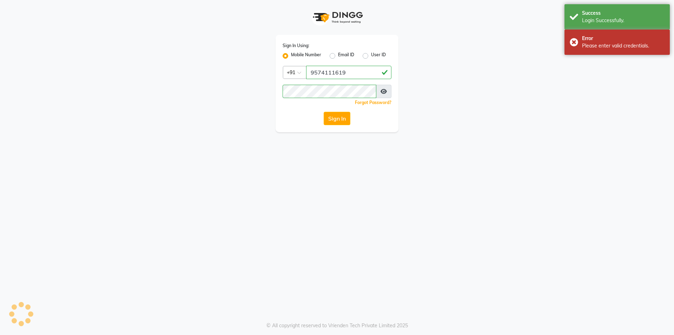 The image size is (674, 335). Describe the element at coordinates (373, 102) in the screenshot. I see `a: Forgot Password?` at that location.